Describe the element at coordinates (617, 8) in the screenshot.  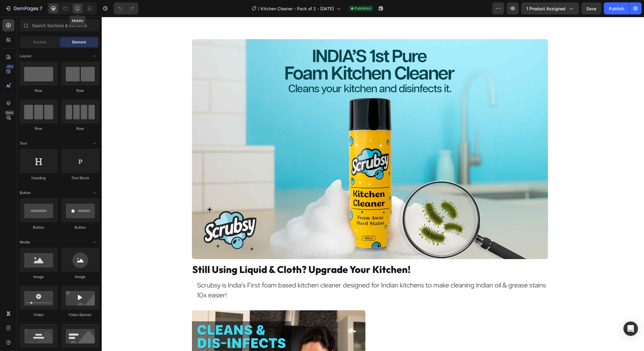
I see `button: Publish` at that location.